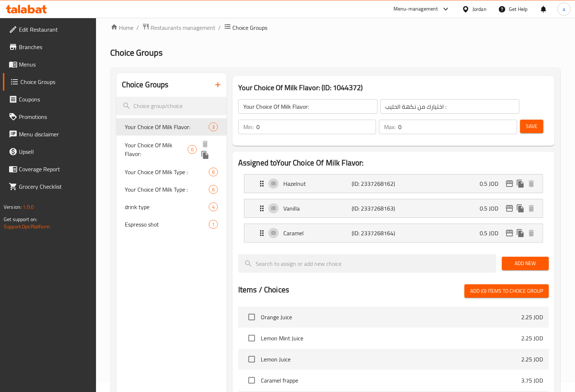 The image size is (575, 392). What do you see at coordinates (55, 134) in the screenshot?
I see `span: Menu disclaimer` at bounding box center [55, 134].